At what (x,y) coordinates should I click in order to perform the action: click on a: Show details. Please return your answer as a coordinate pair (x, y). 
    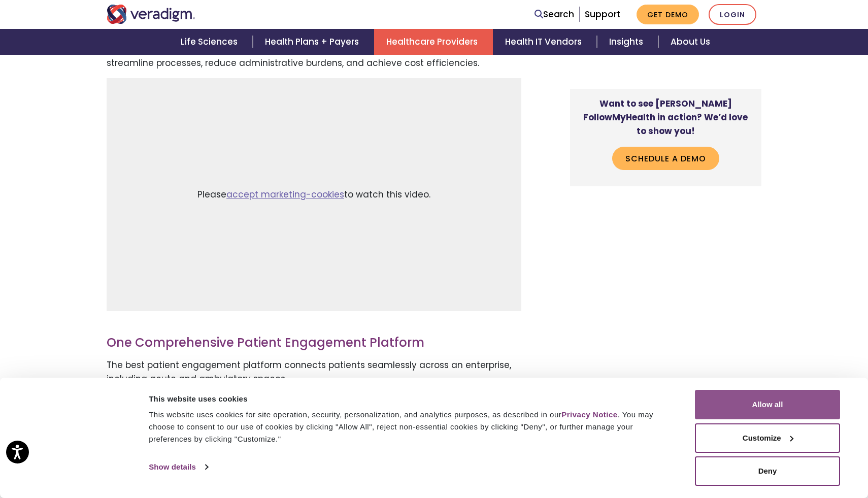
    Looking at the image, I should click on (178, 467).